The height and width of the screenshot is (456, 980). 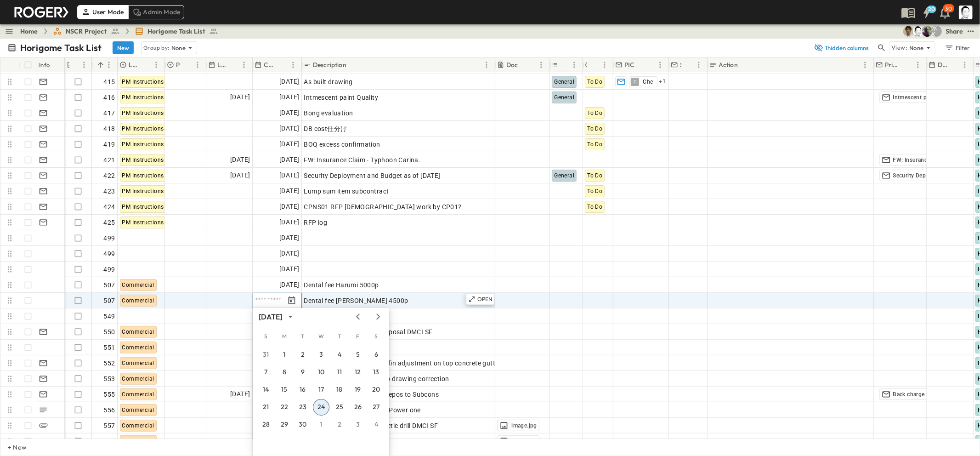 What do you see at coordinates (909, 31) in the screenshot?
I see `img: 戸島 太一 (T.TOJIMA) (tzmtit00@pub.taisei.co.jp)` at bounding box center [909, 31].